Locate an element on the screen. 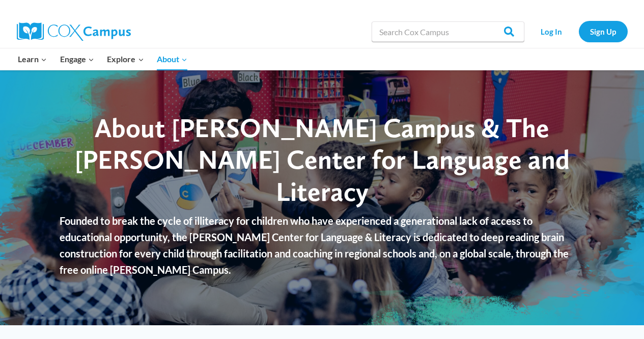 The height and width of the screenshot is (339, 644). a: Log In is located at coordinates (552, 31).